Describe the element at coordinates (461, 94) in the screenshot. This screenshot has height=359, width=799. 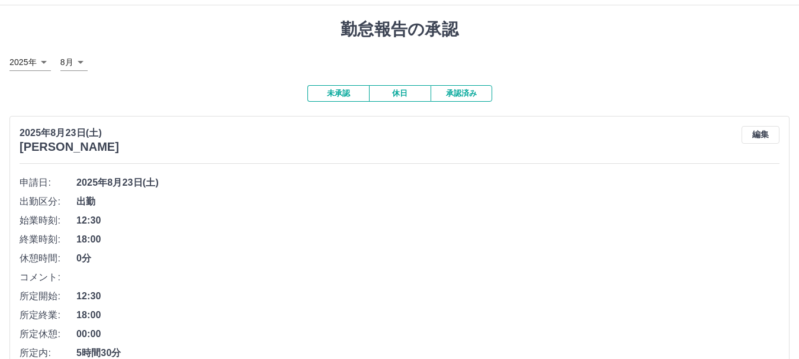
I see `button: 承認済み` at that location.